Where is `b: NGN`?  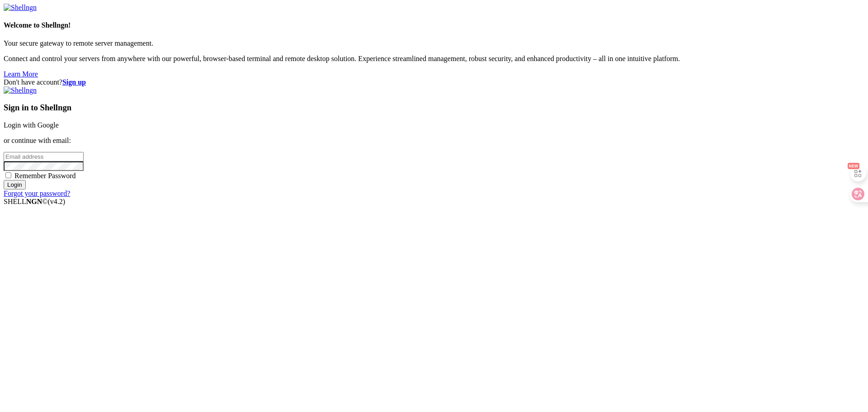
b: NGN is located at coordinates (34, 201).